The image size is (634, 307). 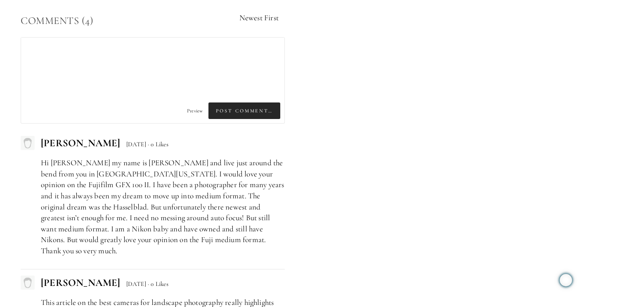 What do you see at coordinates (244, 111) in the screenshot?
I see `span: Post Comment…` at bounding box center [244, 111].